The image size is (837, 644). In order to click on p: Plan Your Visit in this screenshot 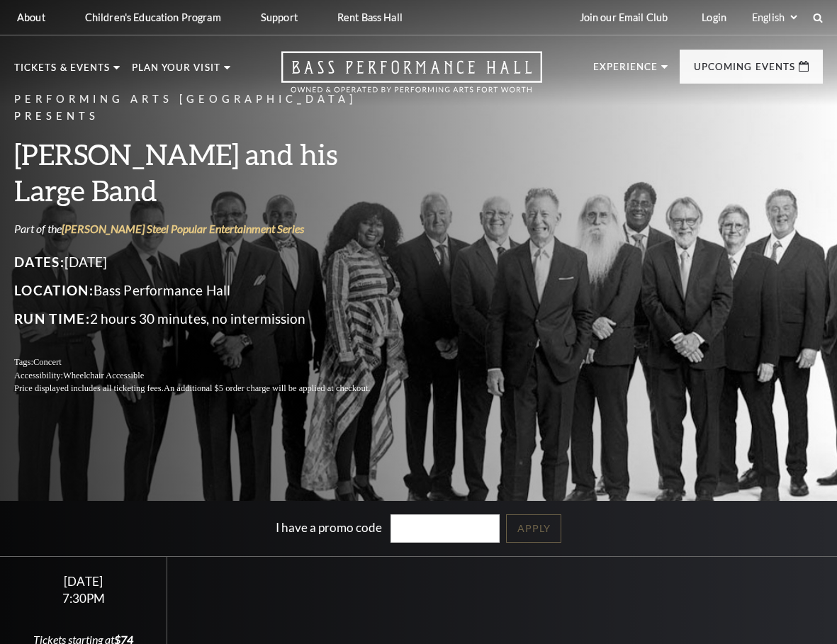, I will do `click(175, 71)`.